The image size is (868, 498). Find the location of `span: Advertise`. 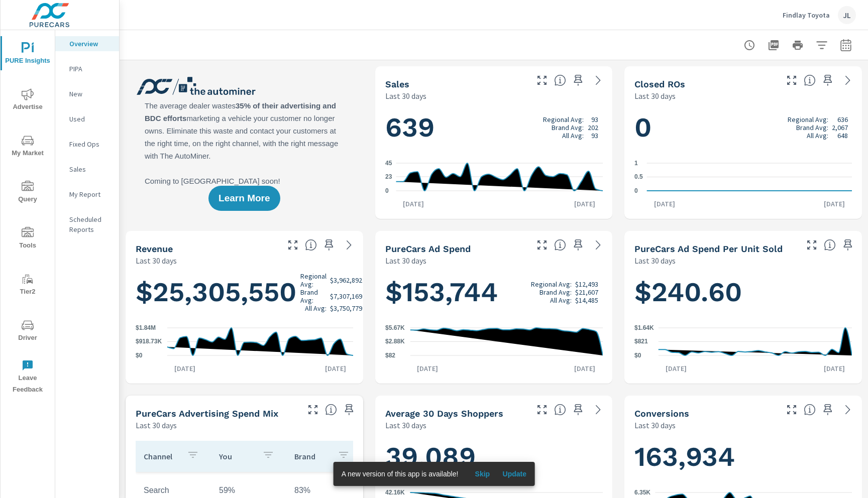

span: Advertise is located at coordinates (28, 101).